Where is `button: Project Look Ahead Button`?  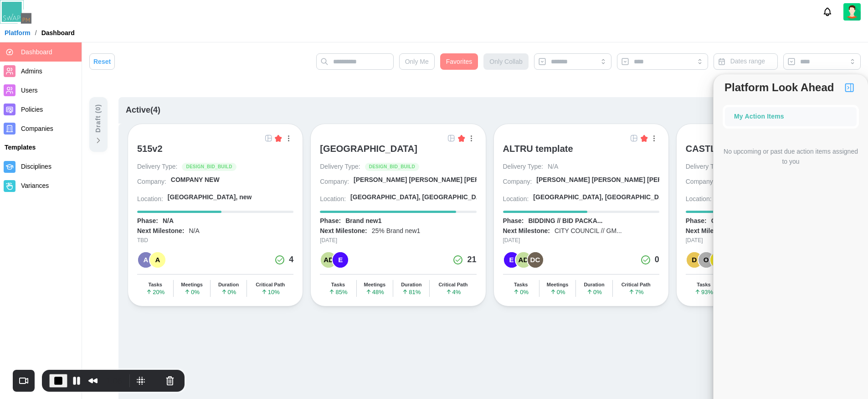 button: Project Look Ahead Button is located at coordinates (849, 88).